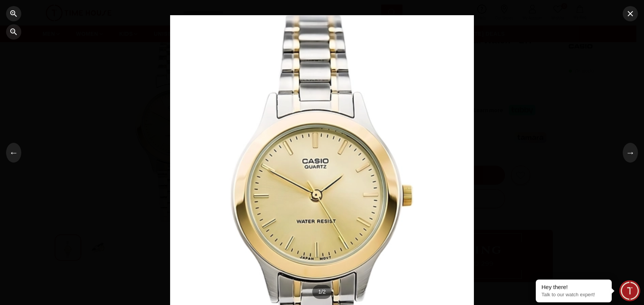  What do you see at coordinates (574, 287) in the screenshot?
I see `div: Hey there!` at bounding box center [574, 287].